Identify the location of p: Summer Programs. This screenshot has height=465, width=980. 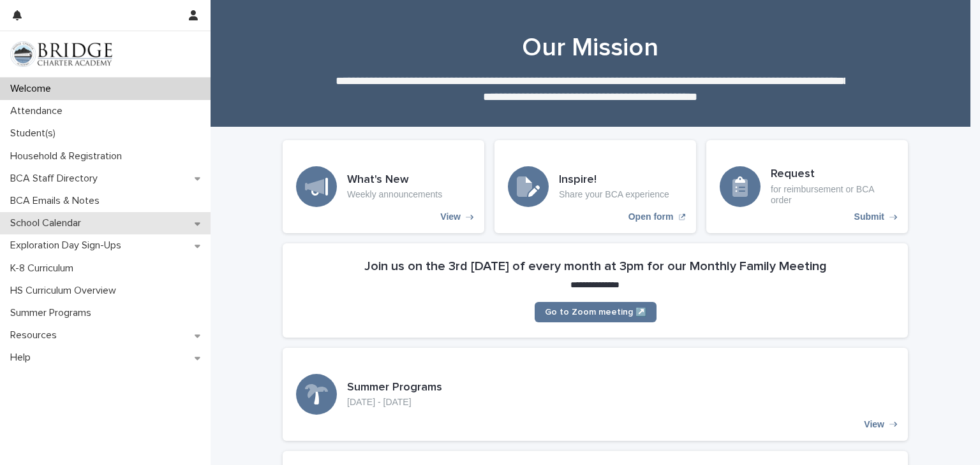
(53, 313).